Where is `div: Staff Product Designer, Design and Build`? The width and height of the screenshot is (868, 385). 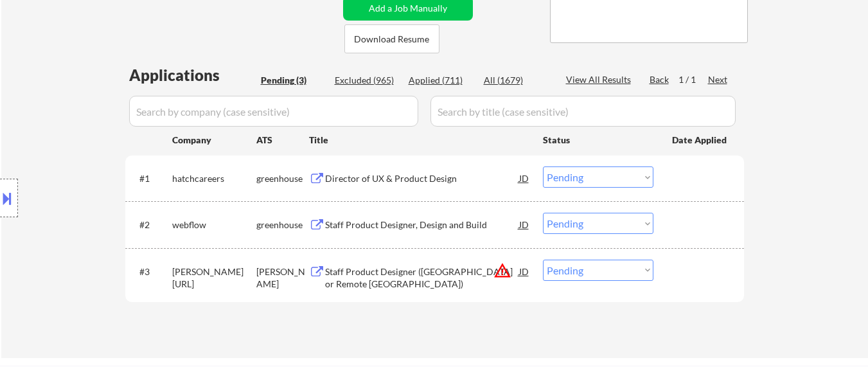
div: Staff Product Designer, Design and Build is located at coordinates (422, 225).